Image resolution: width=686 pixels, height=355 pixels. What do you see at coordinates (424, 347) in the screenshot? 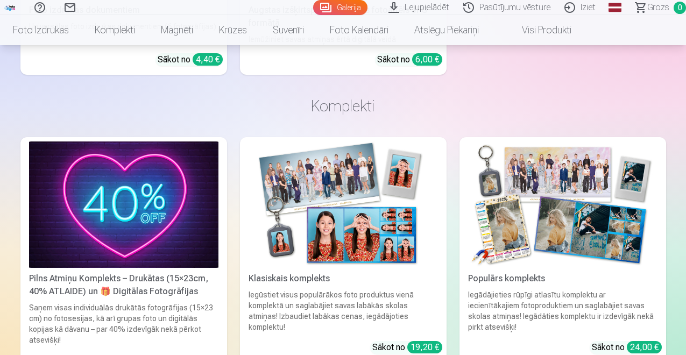
I see `div: 19,20 €` at bounding box center [424, 347].